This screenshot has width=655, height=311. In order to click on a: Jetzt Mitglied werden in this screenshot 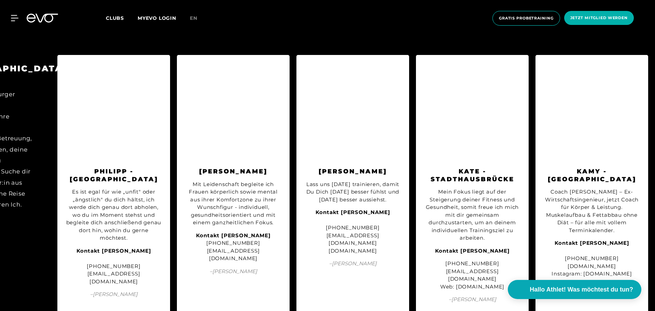, I will do `click(599, 18)`.